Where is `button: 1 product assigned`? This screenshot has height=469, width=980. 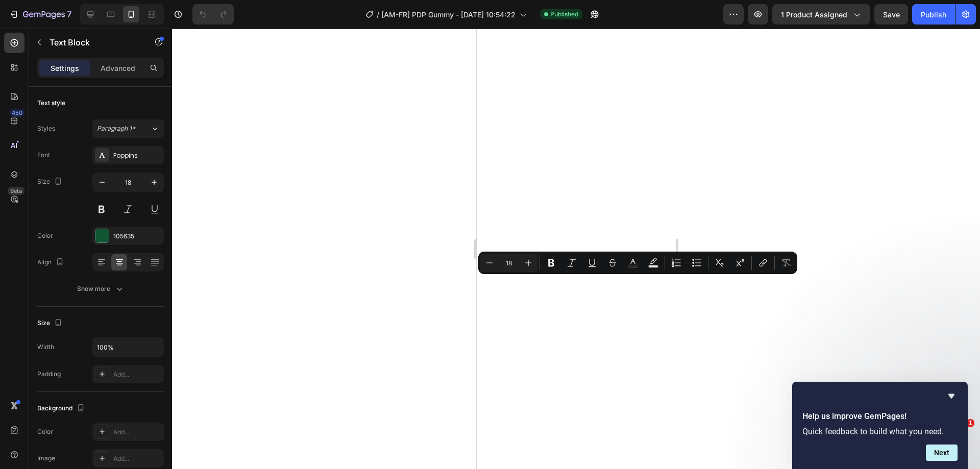 button: 1 product assigned is located at coordinates (821, 15).